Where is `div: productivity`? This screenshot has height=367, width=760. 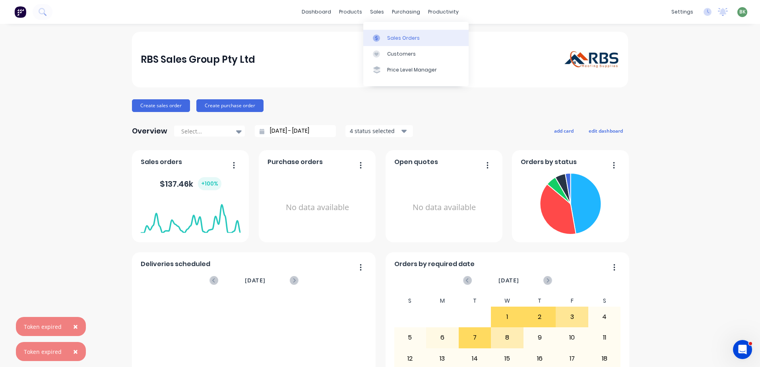
div: productivity is located at coordinates (443, 12).